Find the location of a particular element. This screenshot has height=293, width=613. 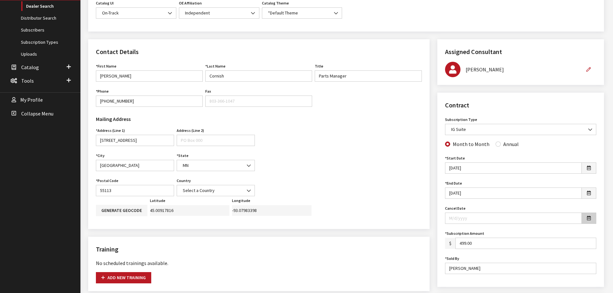

label: Sold By is located at coordinates (452, 259).